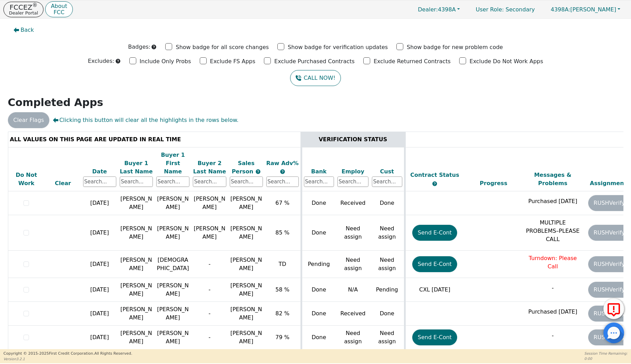 The image size is (631, 364). What do you see at coordinates (100, 171) in the screenshot?
I see `div: Date` at bounding box center [100, 171].